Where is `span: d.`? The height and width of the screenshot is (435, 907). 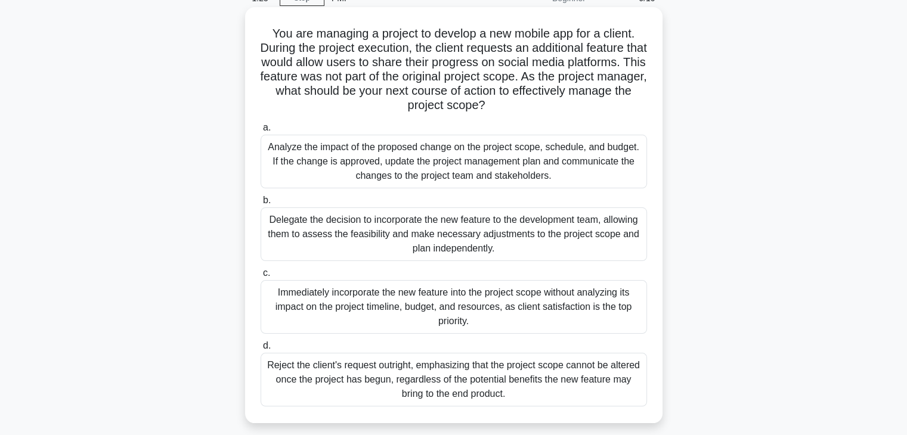
span: d. is located at coordinates (267, 345).